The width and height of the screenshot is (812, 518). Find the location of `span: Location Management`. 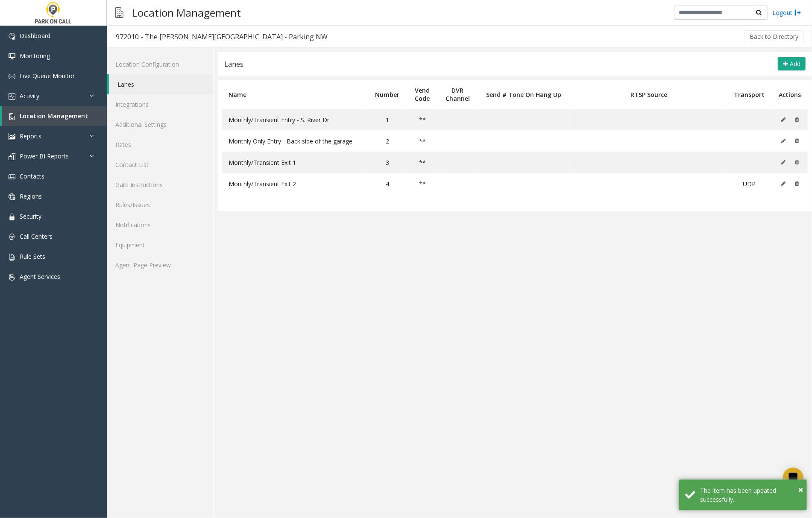

span: Location Management is located at coordinates (54, 116).